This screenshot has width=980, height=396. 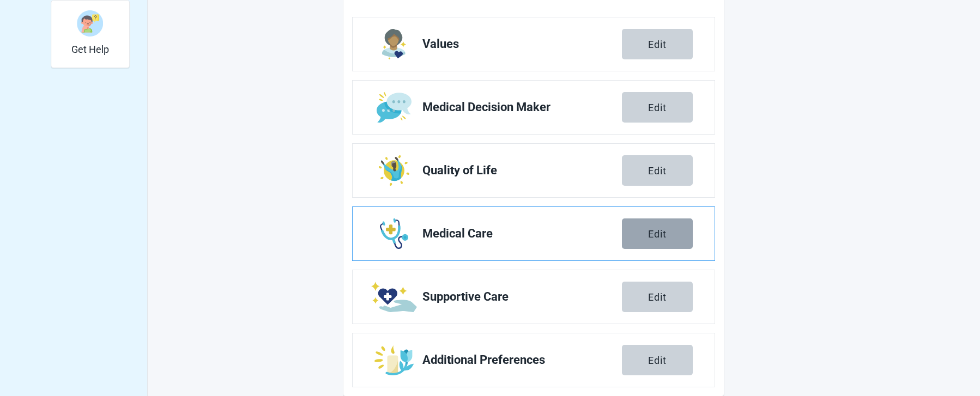 What do you see at coordinates (522, 108) in the screenshot?
I see `span: Medical Decision Maker` at bounding box center [522, 108].